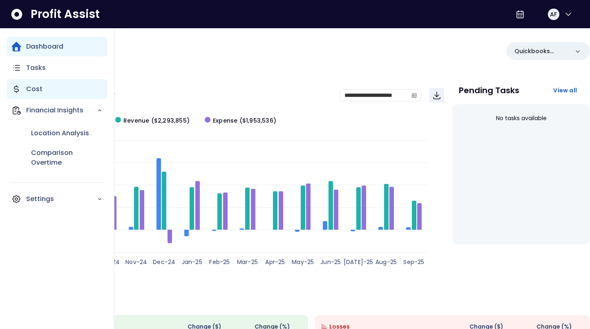  Describe the element at coordinates (244, 120) in the screenshot. I see `span: Expense ($1,953,536)` at that location.